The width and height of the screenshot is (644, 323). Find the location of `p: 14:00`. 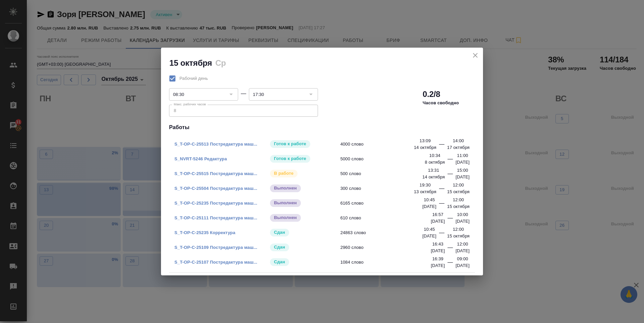

p: 14:00 is located at coordinates (458, 141).